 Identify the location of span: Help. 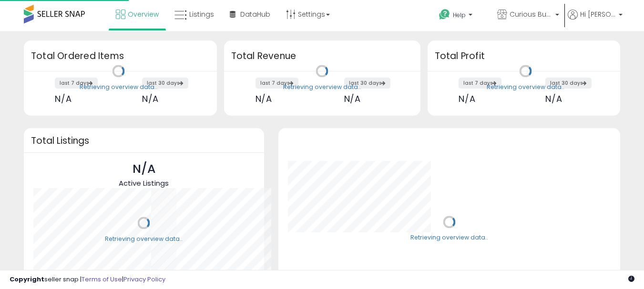
(459, 15).